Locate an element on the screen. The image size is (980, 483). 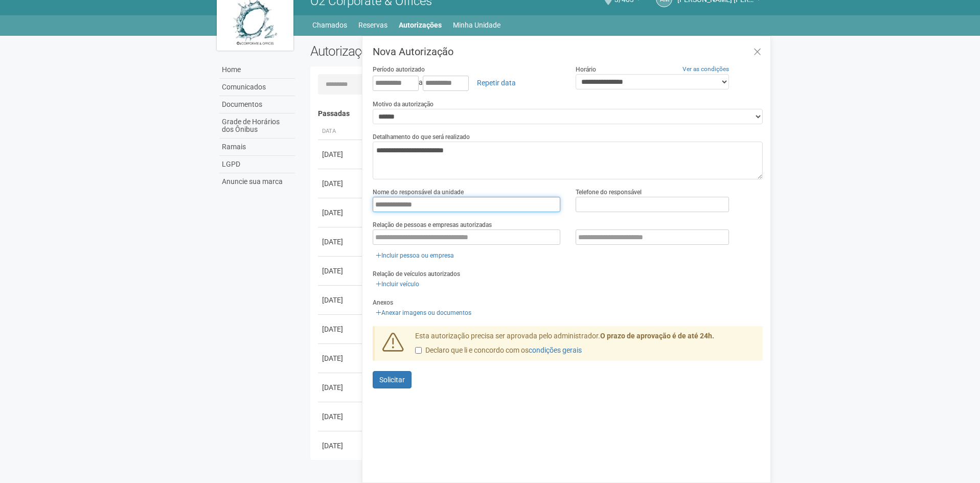
a: Incluir veículo is located at coordinates (397, 284).